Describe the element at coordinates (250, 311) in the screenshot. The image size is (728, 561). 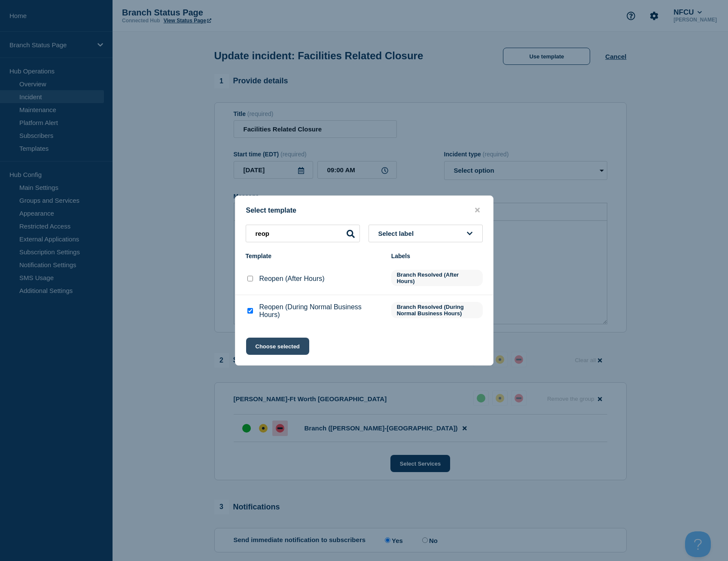
I see `input: Reopen (During Normal Business Hours) checkbox` at that location.